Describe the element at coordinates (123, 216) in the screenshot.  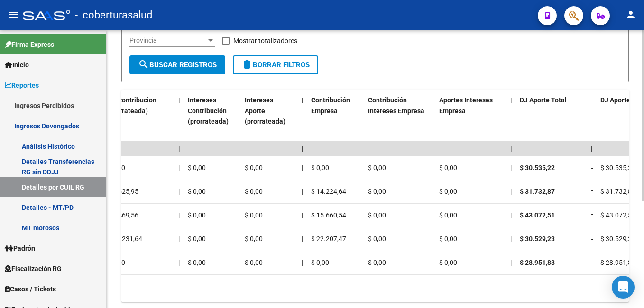
I see `span: $ 8.469,56` at that location.